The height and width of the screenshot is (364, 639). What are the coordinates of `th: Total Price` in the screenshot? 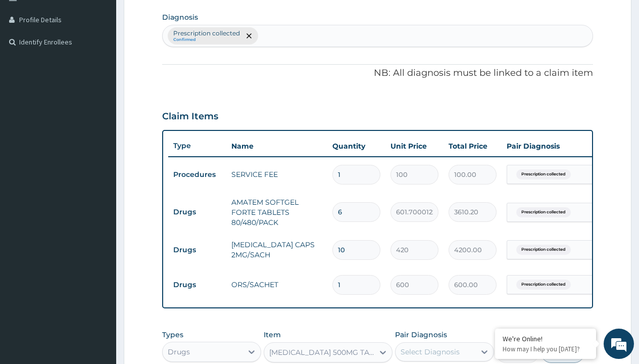 It's located at (472, 146).